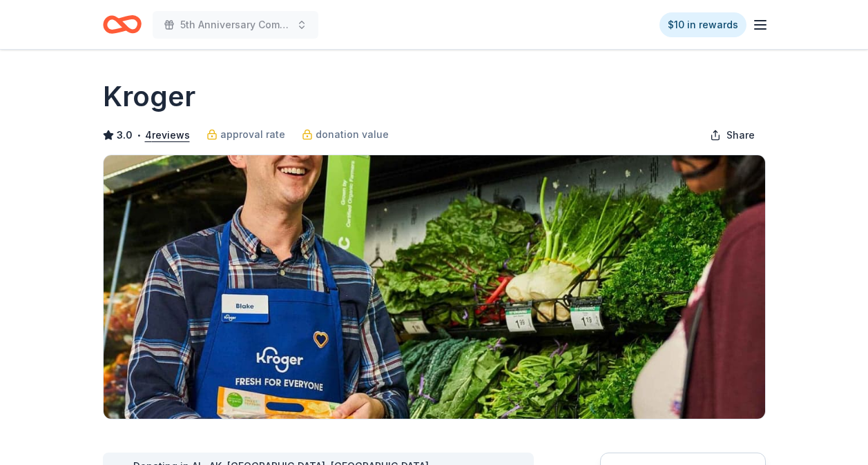 This screenshot has height=465, width=868. What do you see at coordinates (703, 25) in the screenshot?
I see `a: $10 in rewards` at bounding box center [703, 25].